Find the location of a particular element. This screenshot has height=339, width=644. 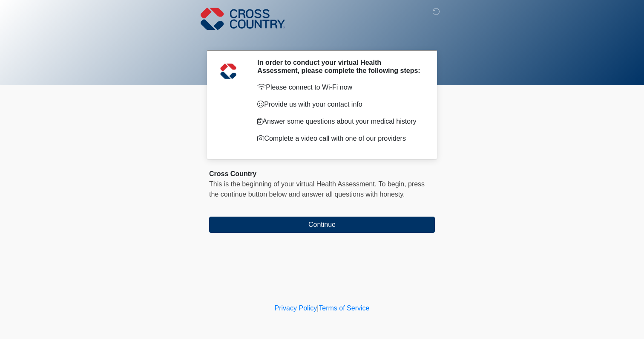

button: Continue is located at coordinates (322, 225).